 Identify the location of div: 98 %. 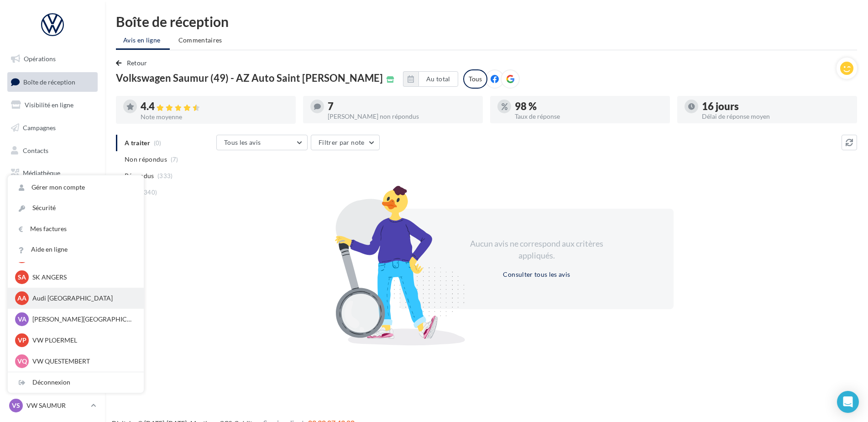
(589, 106).